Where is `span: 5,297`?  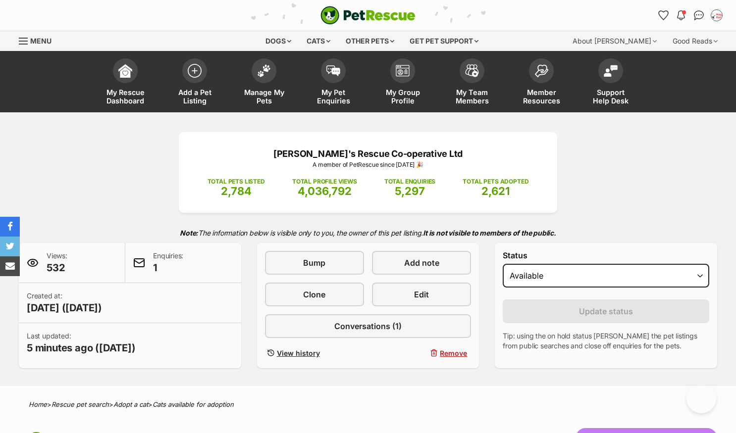 span: 5,297 is located at coordinates (410, 191).